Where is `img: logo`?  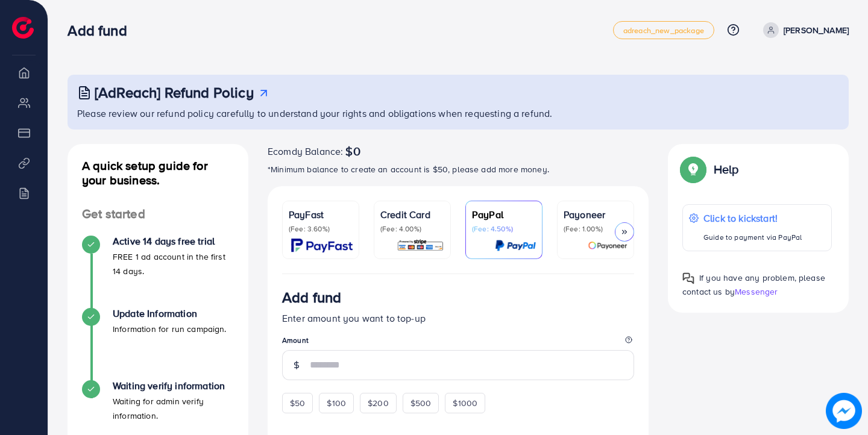
img: logo is located at coordinates (23, 28).